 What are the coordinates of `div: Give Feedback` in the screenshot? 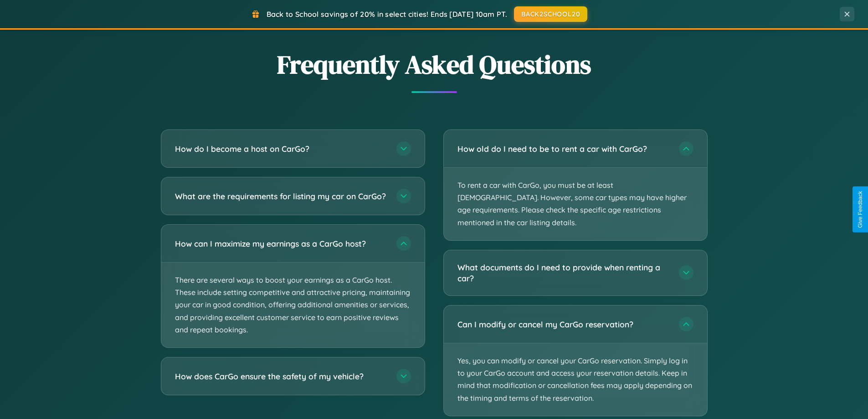 It's located at (860, 210).